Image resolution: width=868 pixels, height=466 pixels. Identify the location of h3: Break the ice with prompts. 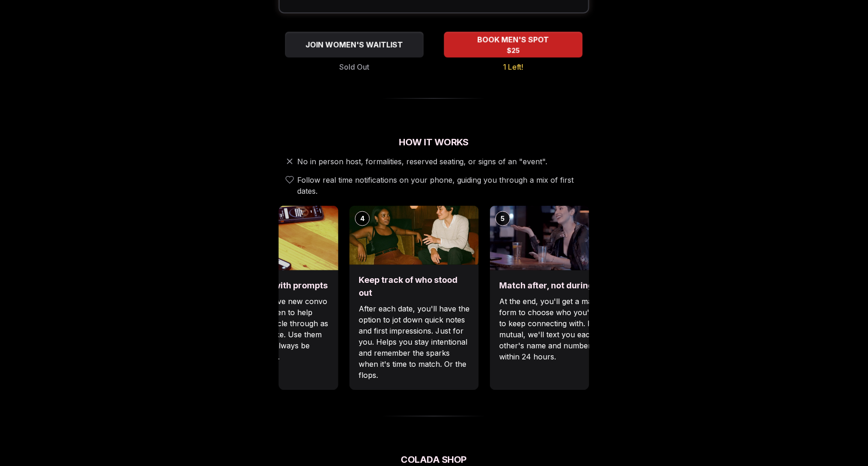
(274, 286).